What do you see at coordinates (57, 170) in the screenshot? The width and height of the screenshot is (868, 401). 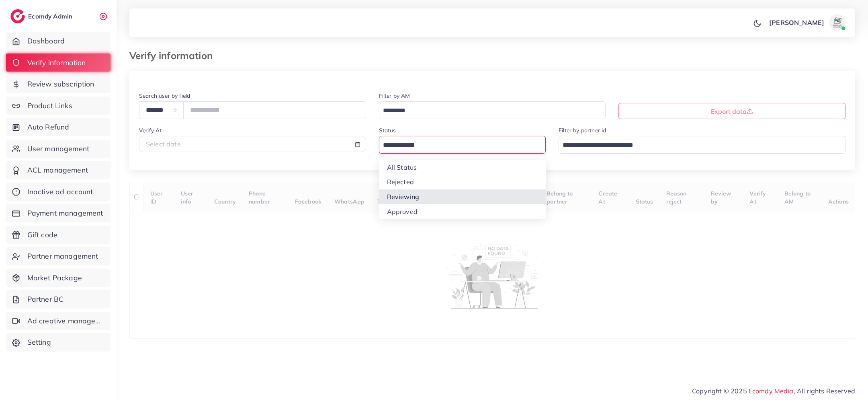 I see `span: ACL management` at bounding box center [57, 170].